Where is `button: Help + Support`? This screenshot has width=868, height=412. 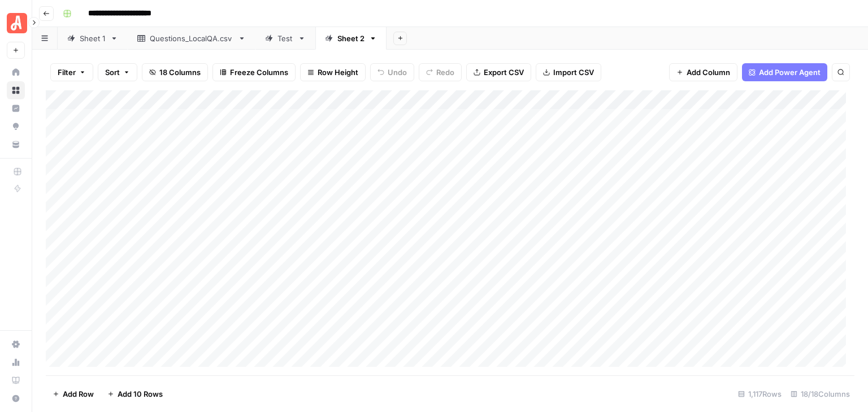
button: Help + Support is located at coordinates (16, 399).